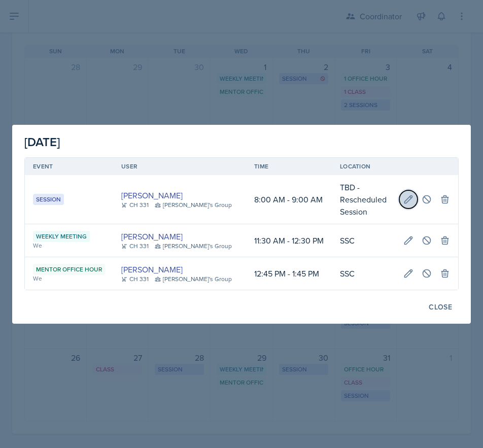  Describe the element at coordinates (440, 307) in the screenshot. I see `div: Close` at that location.